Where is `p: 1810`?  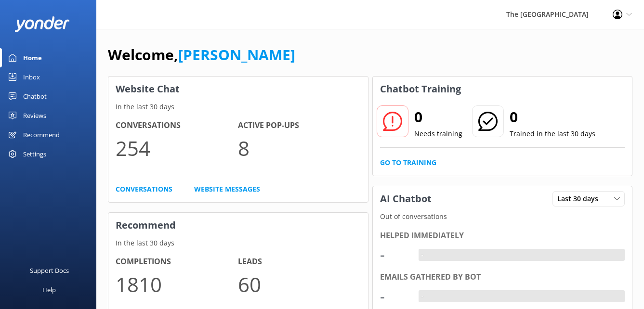
p: 1810 is located at coordinates (177, 284).